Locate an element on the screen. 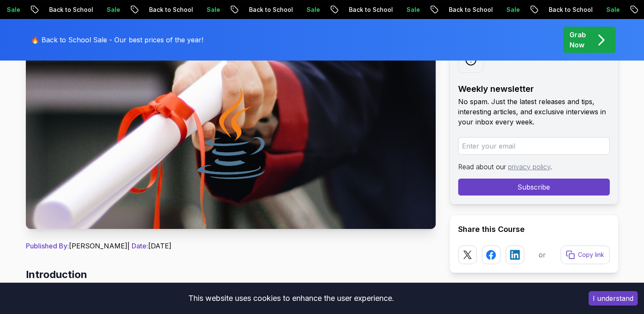  h2: Introduction is located at coordinates (230, 275).